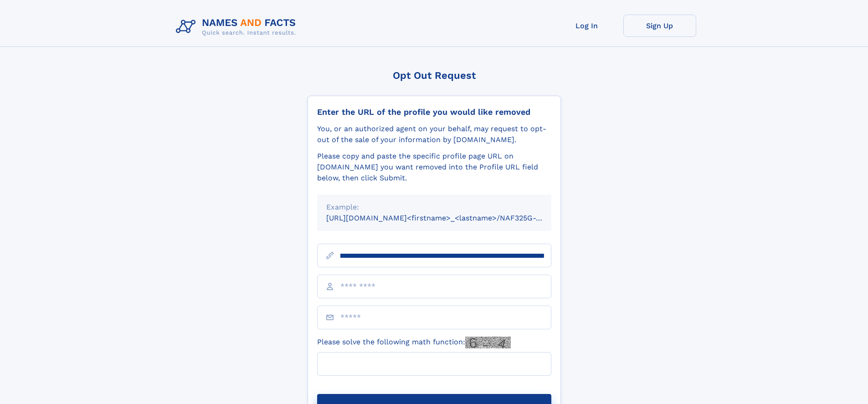  What do you see at coordinates (434, 75) in the screenshot?
I see `div: Opt Out Request` at bounding box center [434, 75].